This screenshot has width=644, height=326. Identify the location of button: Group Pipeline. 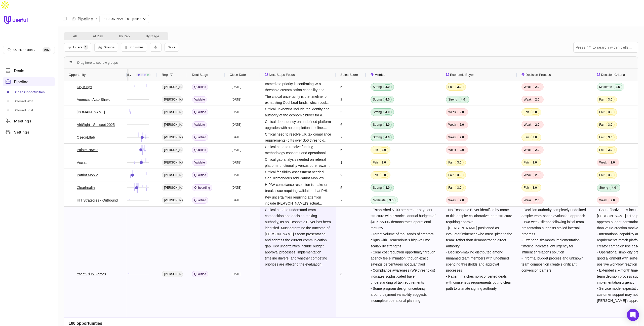
(106, 47).